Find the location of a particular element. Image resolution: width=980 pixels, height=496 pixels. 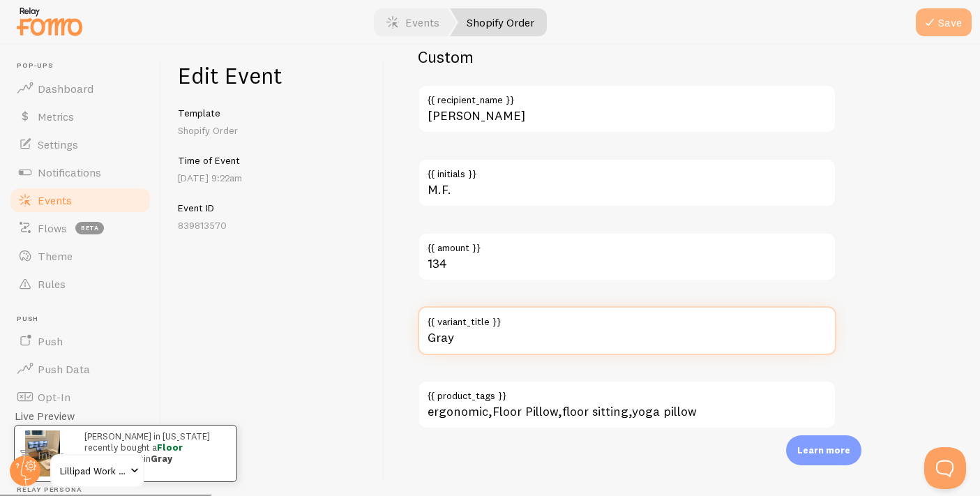

label: {{ product_tags }} is located at coordinates (627, 392).